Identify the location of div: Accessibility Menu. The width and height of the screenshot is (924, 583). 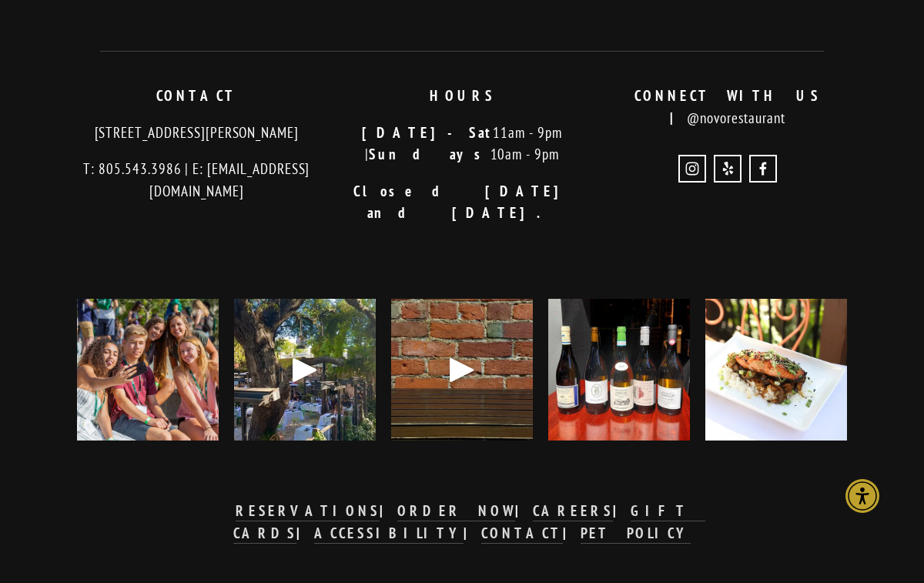
(862, 496).